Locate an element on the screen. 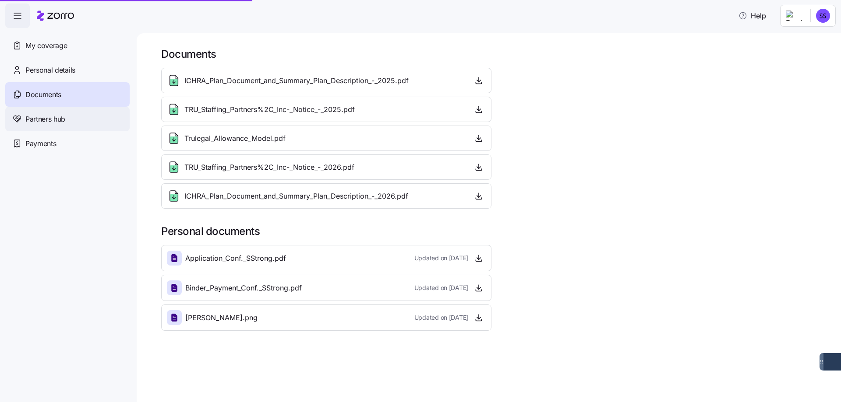 This screenshot has width=841, height=402. a: Partners hub is located at coordinates (67, 119).